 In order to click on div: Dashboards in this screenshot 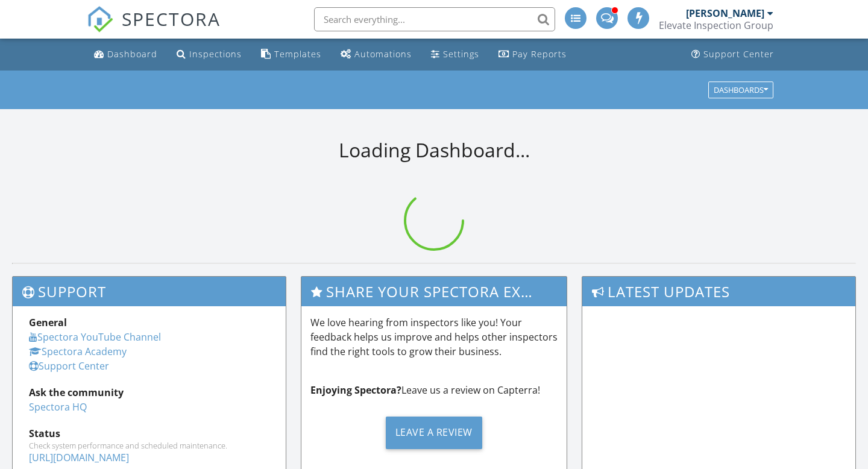, I will do `click(741, 89)`.